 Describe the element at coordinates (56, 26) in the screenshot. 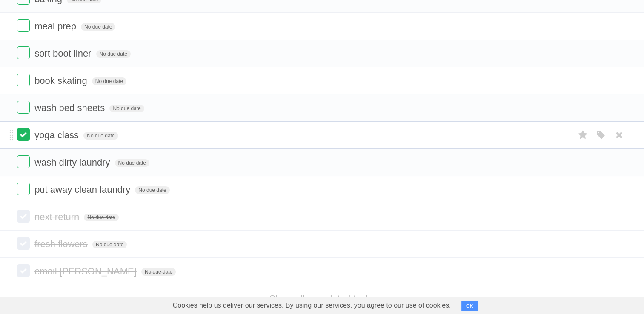

I see `span: meal prep` at that location.